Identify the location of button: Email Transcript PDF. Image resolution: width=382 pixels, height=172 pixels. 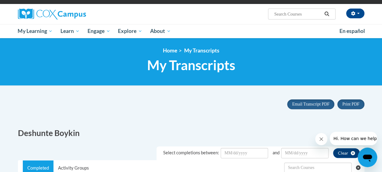
(311, 104).